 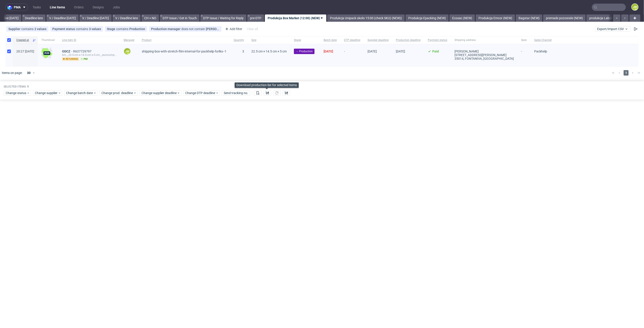 What do you see at coordinates (23, 40) in the screenshot?
I see `span: Created at` at bounding box center [23, 40].